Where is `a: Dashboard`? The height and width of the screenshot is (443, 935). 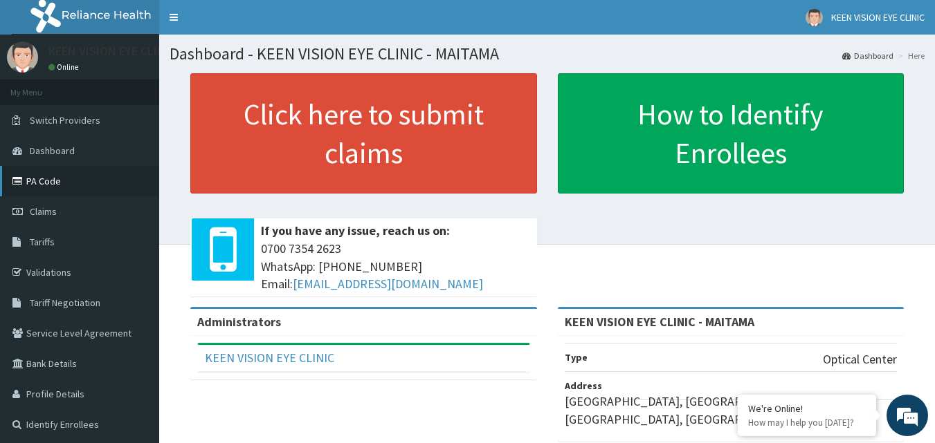
a: Dashboard is located at coordinates (868, 55).